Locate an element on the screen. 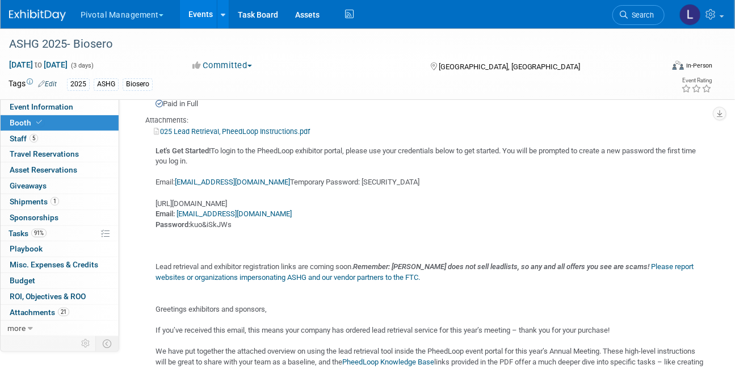  button: Committed is located at coordinates (223, 65).